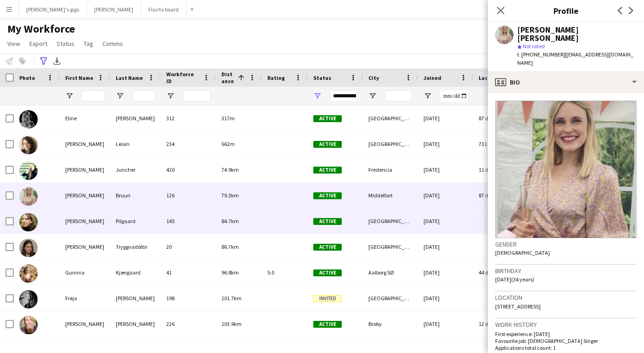  What do you see at coordinates (66, 43) in the screenshot?
I see `a: Status` at bounding box center [66, 43].